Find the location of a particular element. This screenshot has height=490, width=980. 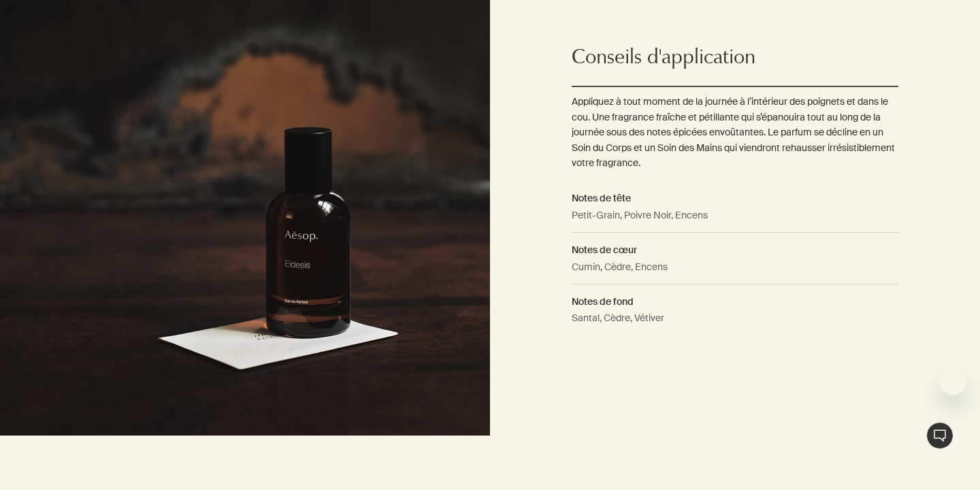

p: Appliquez à tout moment de la journée à l’intérieur des poignets et dans le cou. Une fragrance fr... is located at coordinates (735, 132).